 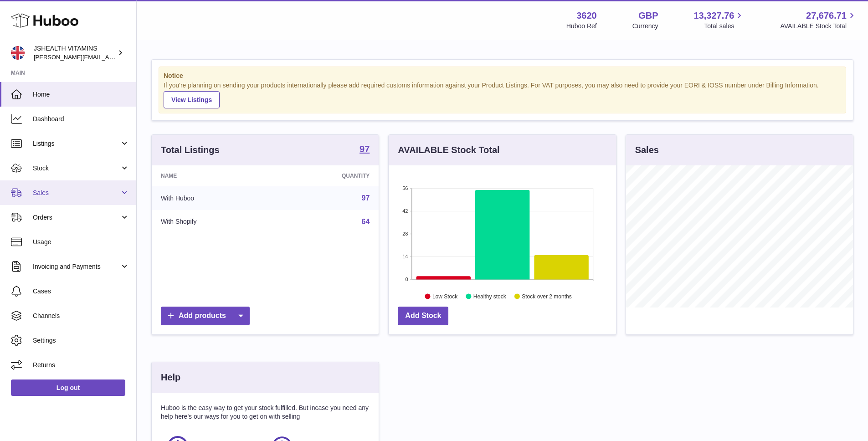 What do you see at coordinates (818, 26) in the screenshot?
I see `span: AVAILABLE Stock Total` at bounding box center [818, 26].